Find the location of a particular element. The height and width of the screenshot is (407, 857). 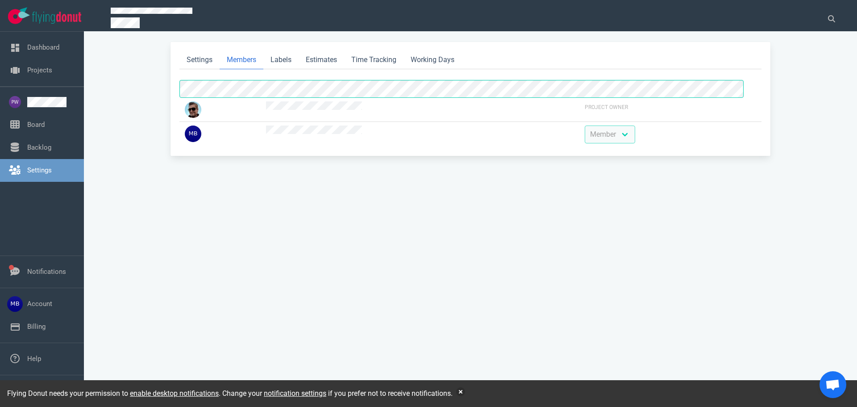

a: Account is located at coordinates (40, 303).